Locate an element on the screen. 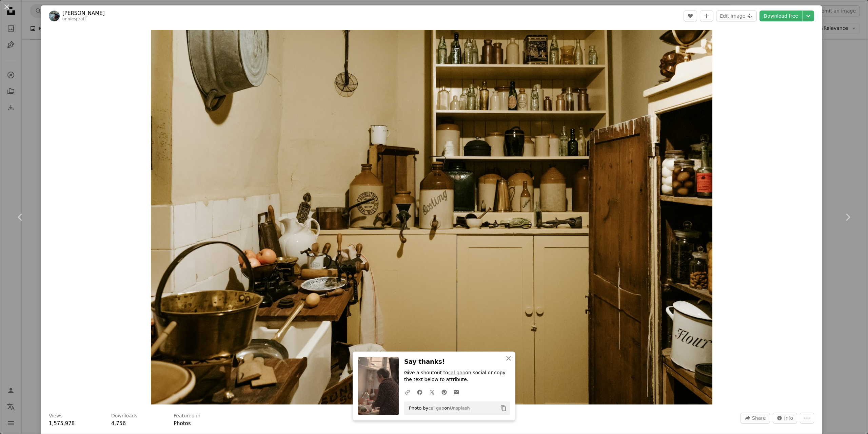 The image size is (868, 434). h3: Views is located at coordinates (56, 416).